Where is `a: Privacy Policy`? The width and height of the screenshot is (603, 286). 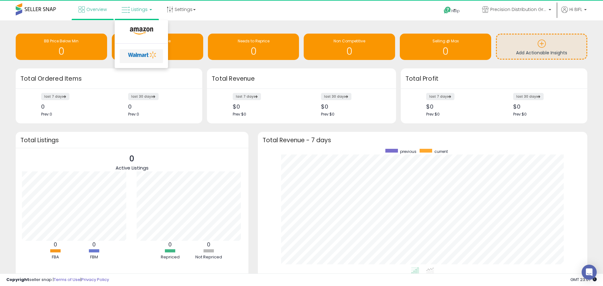 a: Privacy Policy is located at coordinates (95, 280).